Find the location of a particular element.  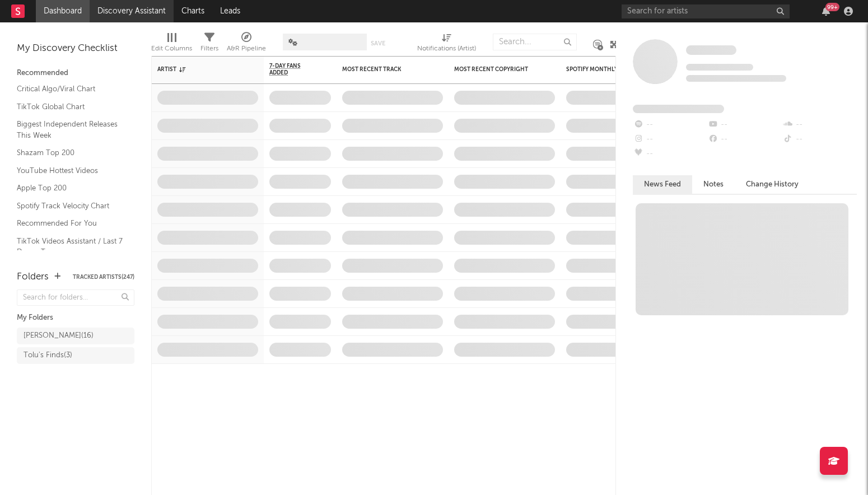

a: Recommended For You is located at coordinates (70, 223).